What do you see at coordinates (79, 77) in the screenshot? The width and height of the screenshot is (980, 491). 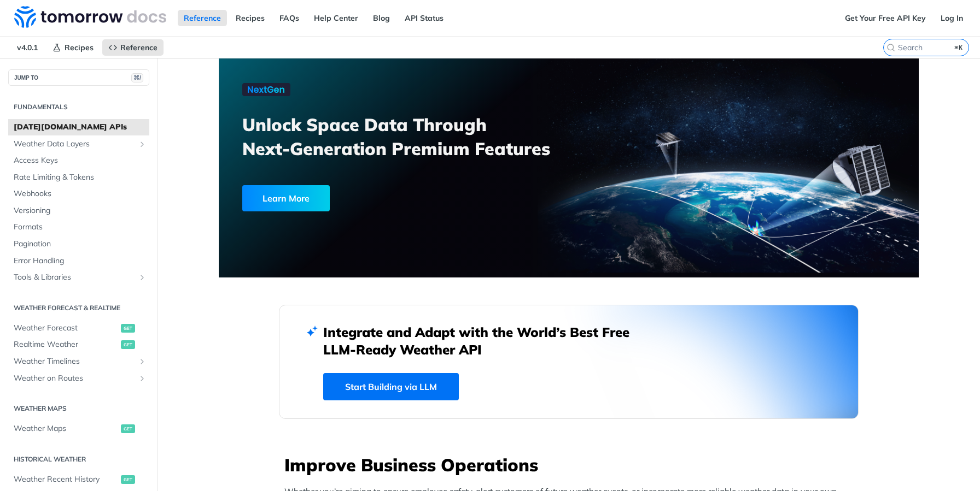 I see `button: JUMP TO⌘/` at bounding box center [79, 77].